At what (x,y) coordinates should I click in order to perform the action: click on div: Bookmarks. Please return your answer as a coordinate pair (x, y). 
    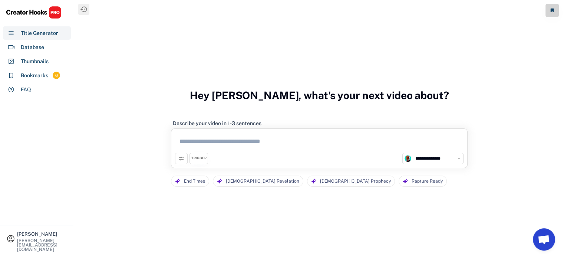
    Looking at the image, I should click on (35, 75).